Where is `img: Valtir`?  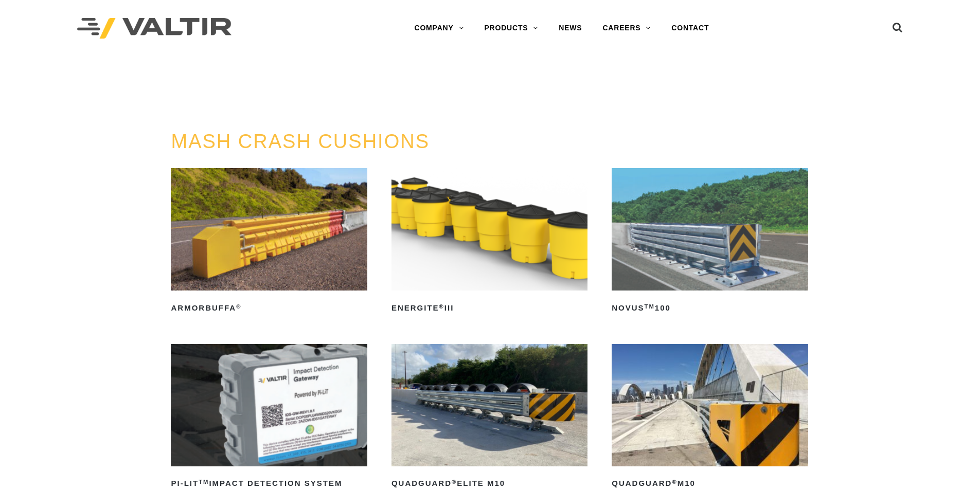 img: Valtir is located at coordinates (154, 28).